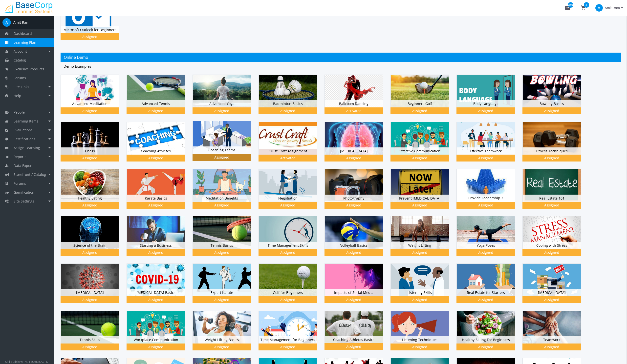 This screenshot has width=627, height=364. I want to click on div: Listening Techniques, so click(419, 340).